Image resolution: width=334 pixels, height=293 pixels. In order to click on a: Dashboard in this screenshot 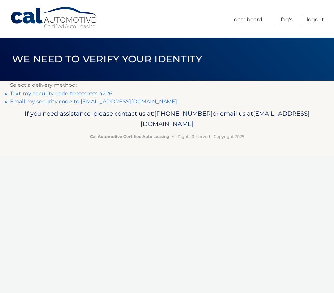, I will do `click(248, 20)`.